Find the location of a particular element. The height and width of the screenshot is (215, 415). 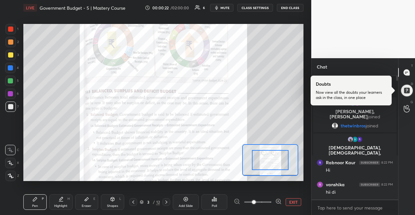

div: C is located at coordinates (12, 150).